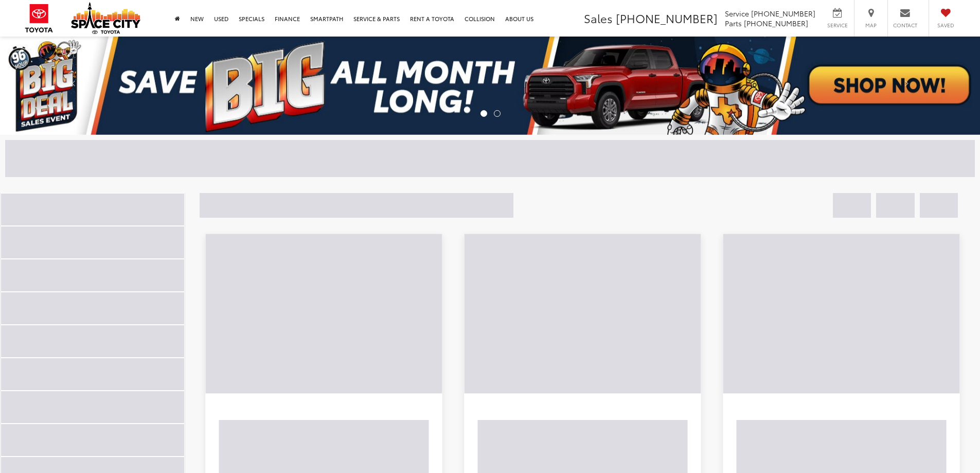 The height and width of the screenshot is (473, 980). Describe the element at coordinates (598, 18) in the screenshot. I see `span: Sales` at that location.